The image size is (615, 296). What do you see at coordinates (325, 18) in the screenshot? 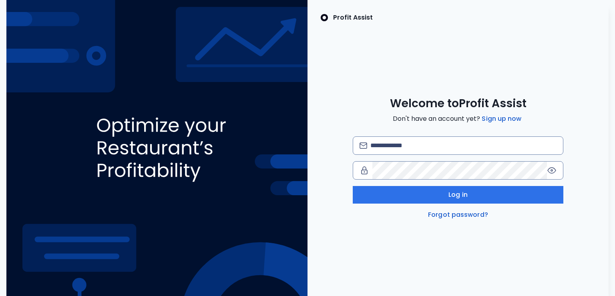
I see `img: SpotOn Logo` at bounding box center [325, 18].